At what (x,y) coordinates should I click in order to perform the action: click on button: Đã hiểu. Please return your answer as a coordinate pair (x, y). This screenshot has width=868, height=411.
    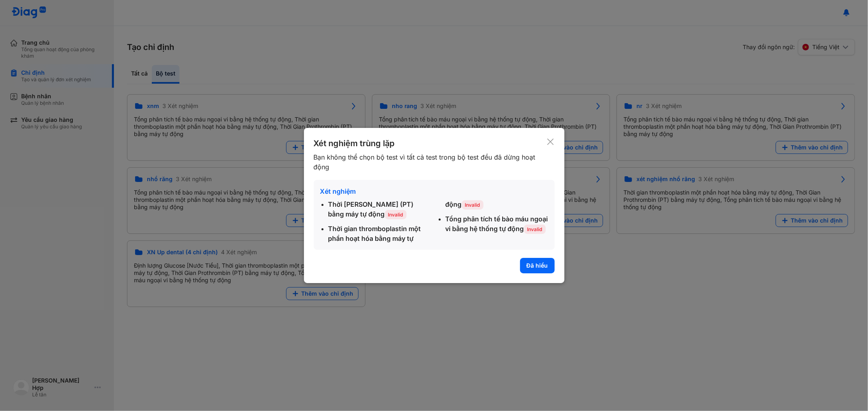
    Looking at the image, I should click on (537, 266).